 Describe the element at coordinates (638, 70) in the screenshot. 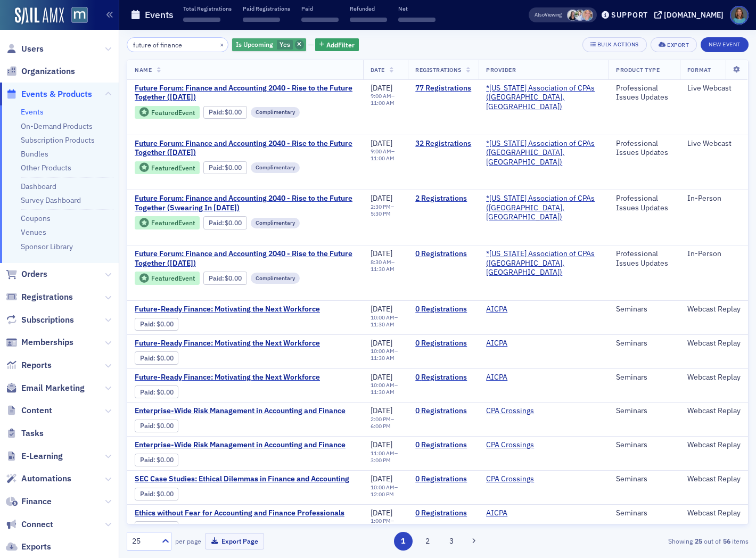

I see `span: Product Type` at that location.